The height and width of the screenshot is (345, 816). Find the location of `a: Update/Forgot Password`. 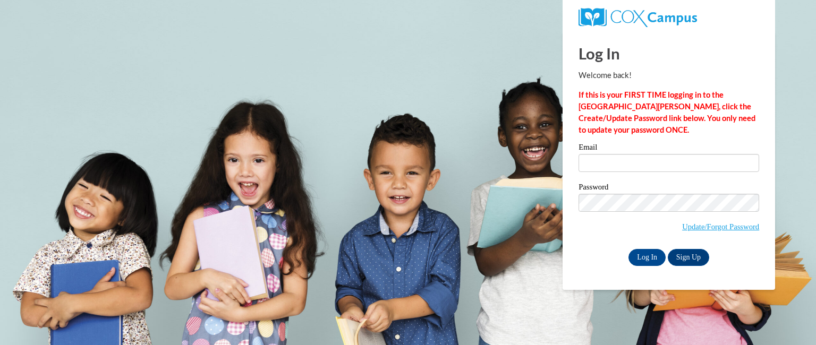

a: Update/Forgot Password is located at coordinates (720, 227).